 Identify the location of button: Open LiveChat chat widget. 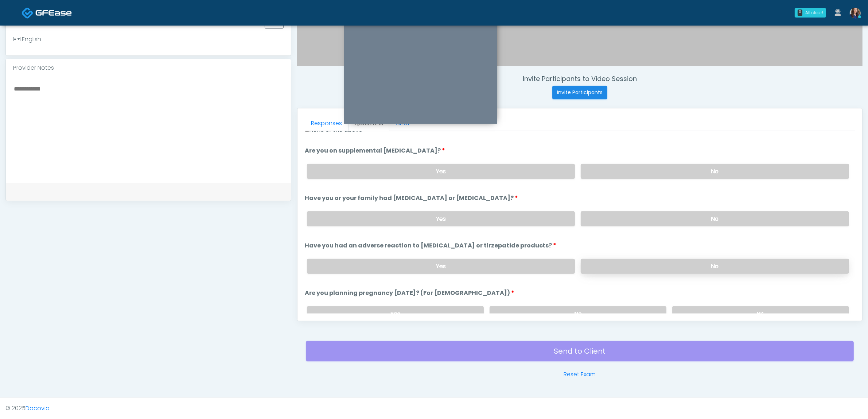
(17, 13).